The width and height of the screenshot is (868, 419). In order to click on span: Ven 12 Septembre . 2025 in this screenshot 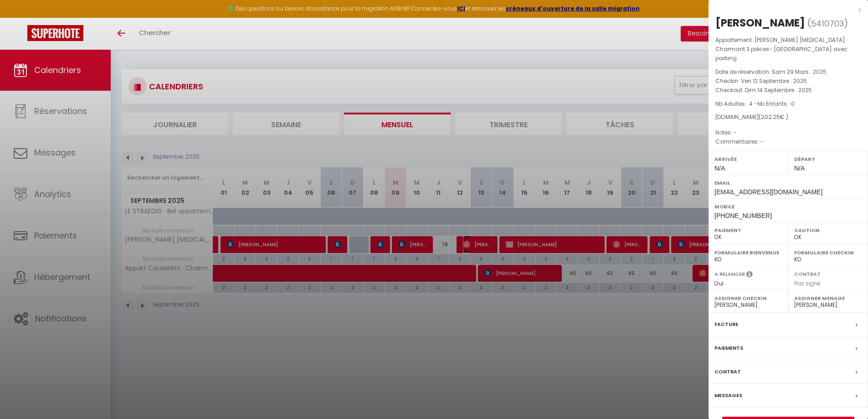, I will do `click(774, 80)`.